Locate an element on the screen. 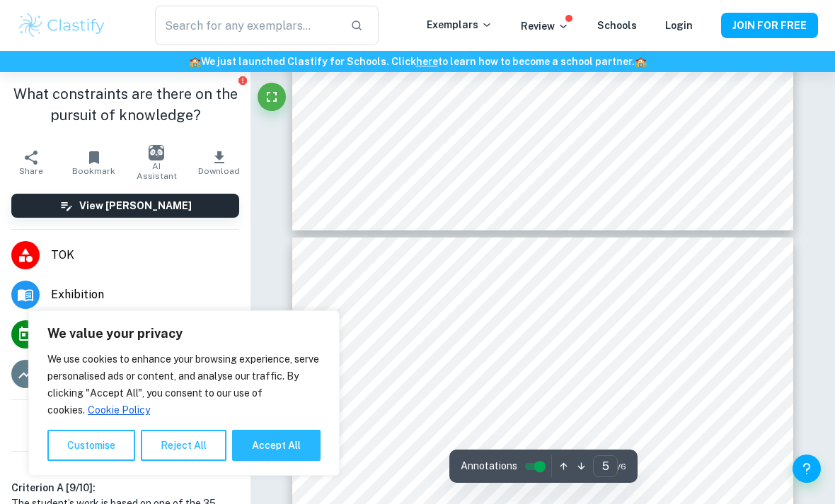 The width and height of the screenshot is (835, 504). div: We value your privacy is located at coordinates (184, 393).